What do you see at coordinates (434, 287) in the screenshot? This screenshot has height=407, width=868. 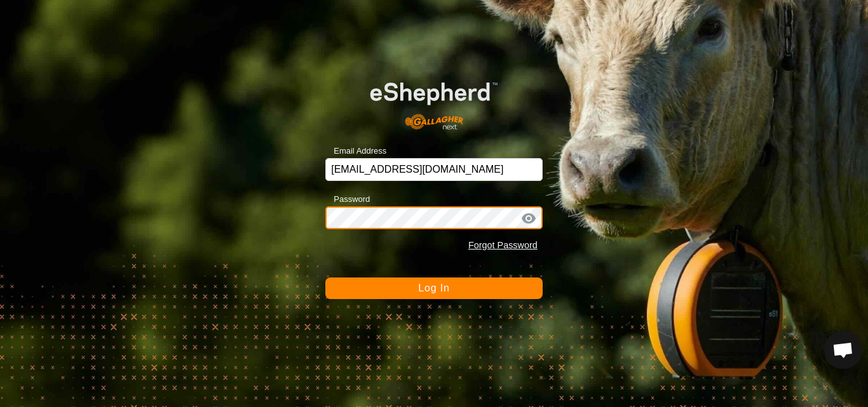 I see `span: Log In` at bounding box center [434, 287].